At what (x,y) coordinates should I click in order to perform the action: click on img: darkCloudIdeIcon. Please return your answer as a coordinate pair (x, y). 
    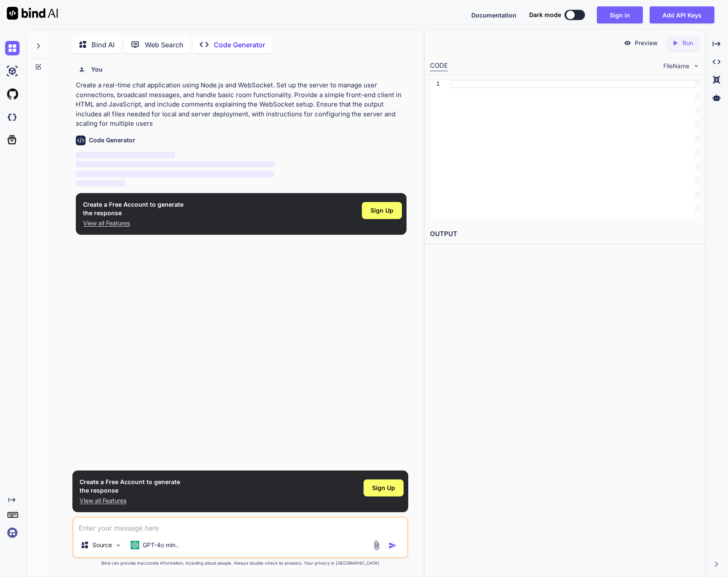
    Looking at the image, I should click on (12, 117).